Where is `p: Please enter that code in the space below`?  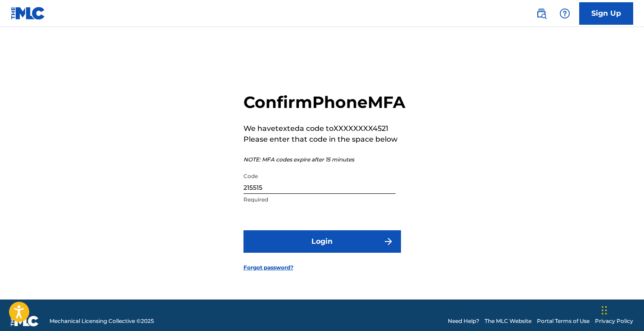 p: Please enter that code in the space below is located at coordinates (325, 139).